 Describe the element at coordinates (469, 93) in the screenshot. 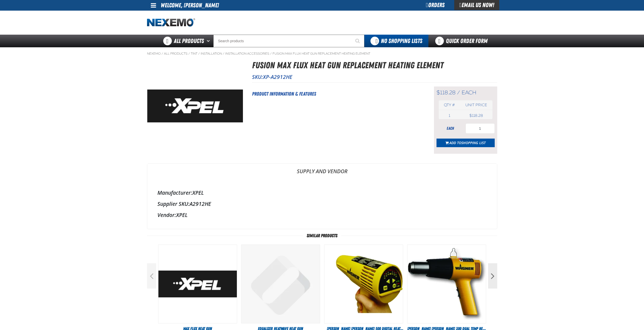

I see `span: each` at that location.